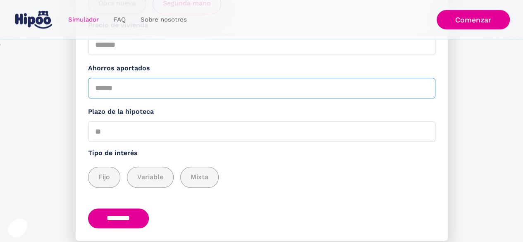 The width and height of the screenshot is (523, 242). I want to click on span: Fijo, so click(104, 177).